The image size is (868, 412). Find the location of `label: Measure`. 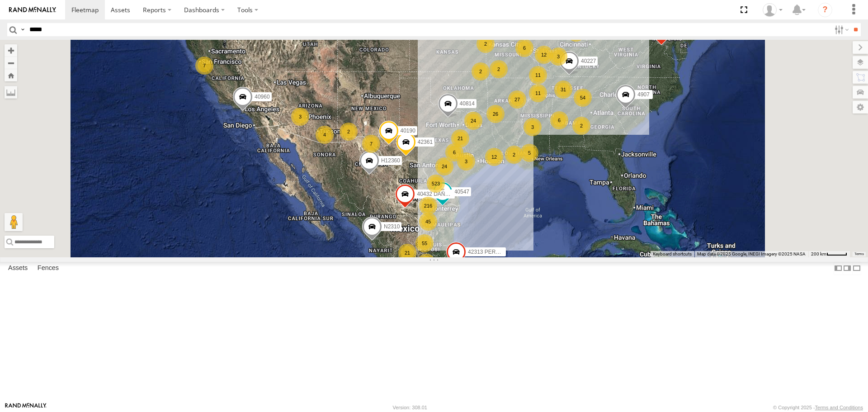

label: Measure is located at coordinates (11, 92).